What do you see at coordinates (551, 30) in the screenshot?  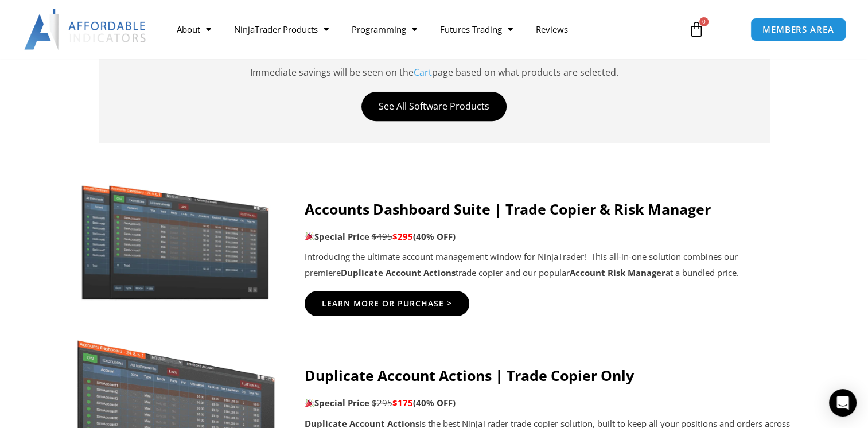 I see `a: Reviews` at bounding box center [551, 30].